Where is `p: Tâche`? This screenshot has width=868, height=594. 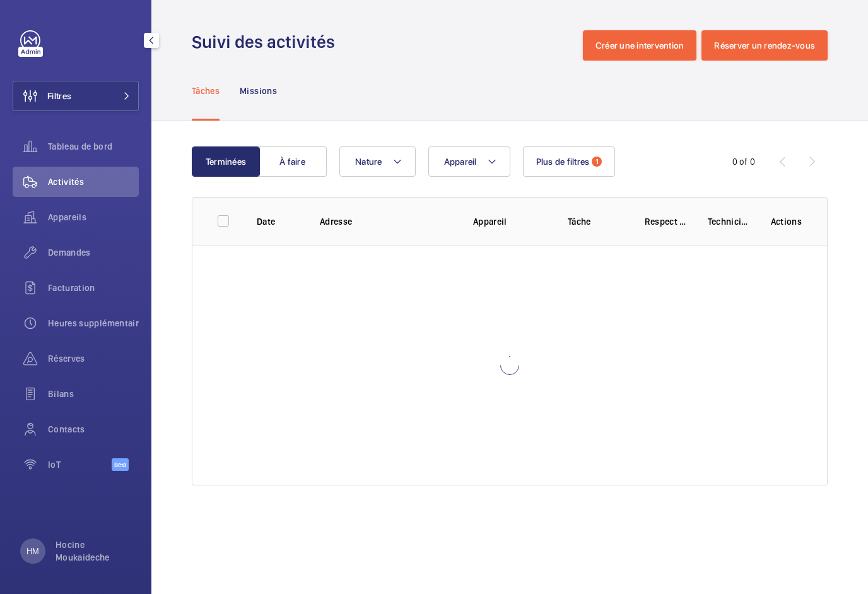 p: Tâche is located at coordinates (596, 222).